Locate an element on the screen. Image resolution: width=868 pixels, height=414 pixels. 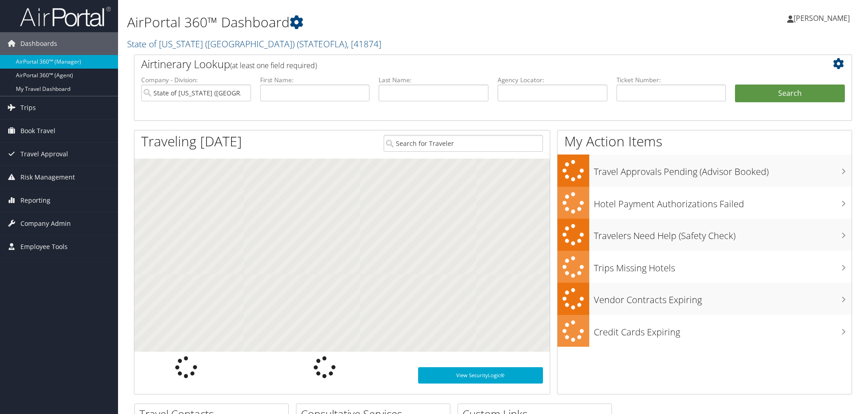
span: Trips is located at coordinates (28, 108).